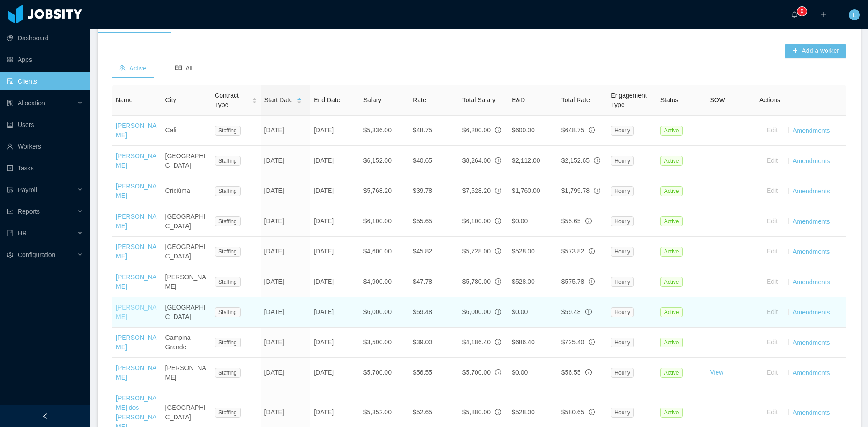 The image size is (868, 427). I want to click on i: icon: line-chart, so click(10, 212).